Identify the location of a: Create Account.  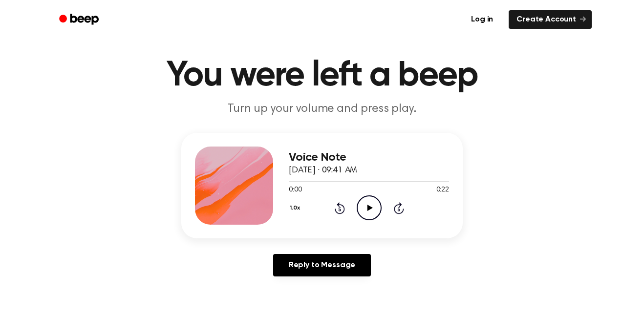
(550, 19).